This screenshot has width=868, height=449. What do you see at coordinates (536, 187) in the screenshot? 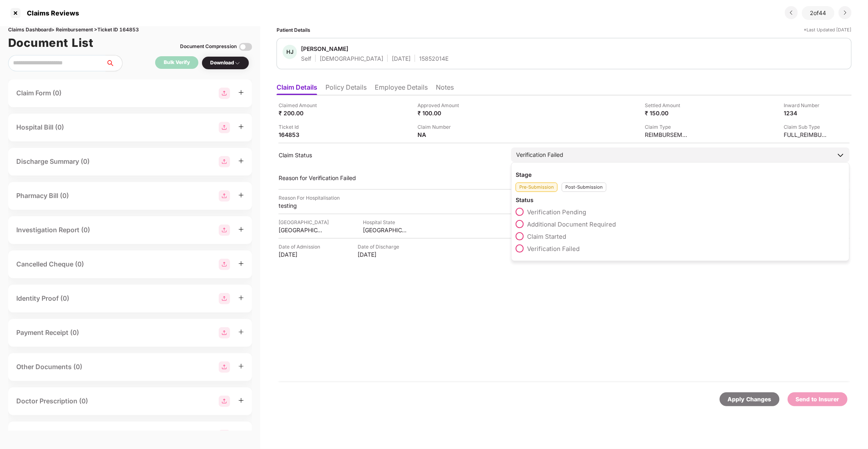
I see `div: Pre-Submission` at bounding box center [536, 187].